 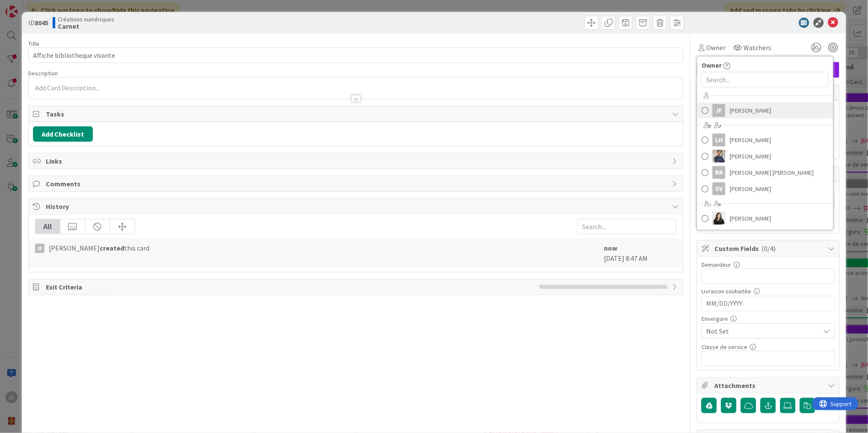 I want to click on span: Custom Fields, so click(x=769, y=248).